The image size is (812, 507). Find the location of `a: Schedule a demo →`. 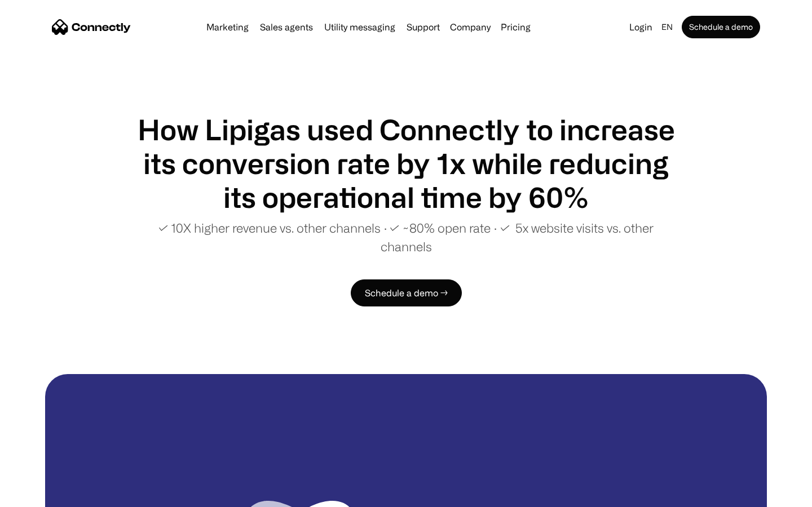

a: Schedule a demo → is located at coordinates (406, 293).